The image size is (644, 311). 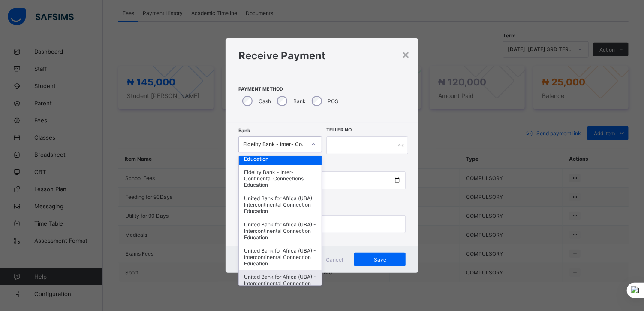 What do you see at coordinates (333, 101) in the screenshot?
I see `label: POS` at bounding box center [333, 101].